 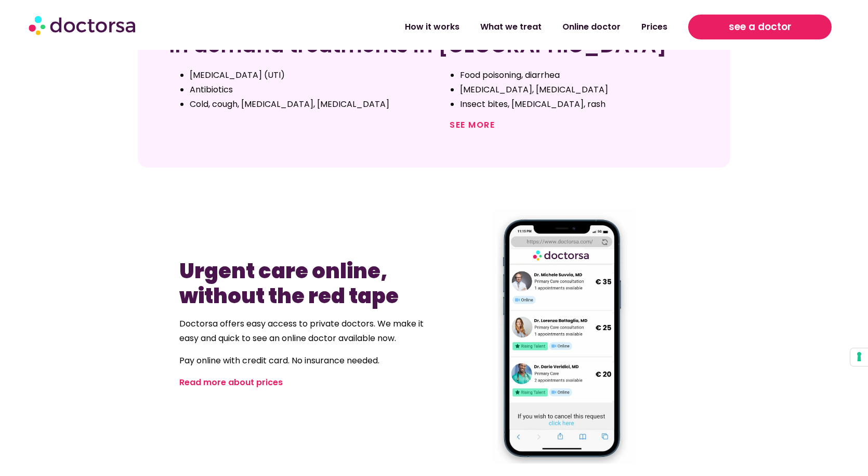 What do you see at coordinates (231, 382) in the screenshot?
I see `a: Read more about prices` at bounding box center [231, 382].